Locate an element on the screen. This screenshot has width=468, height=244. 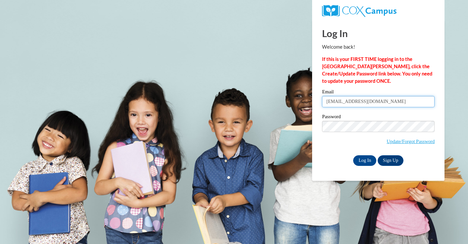
input: Log In is located at coordinates (364, 160).